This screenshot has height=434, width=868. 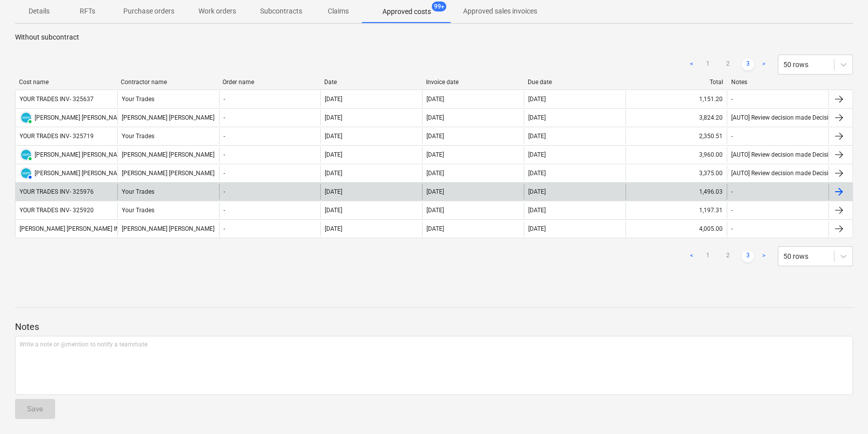 I want to click on div: 3,824.20, so click(x=676, y=118).